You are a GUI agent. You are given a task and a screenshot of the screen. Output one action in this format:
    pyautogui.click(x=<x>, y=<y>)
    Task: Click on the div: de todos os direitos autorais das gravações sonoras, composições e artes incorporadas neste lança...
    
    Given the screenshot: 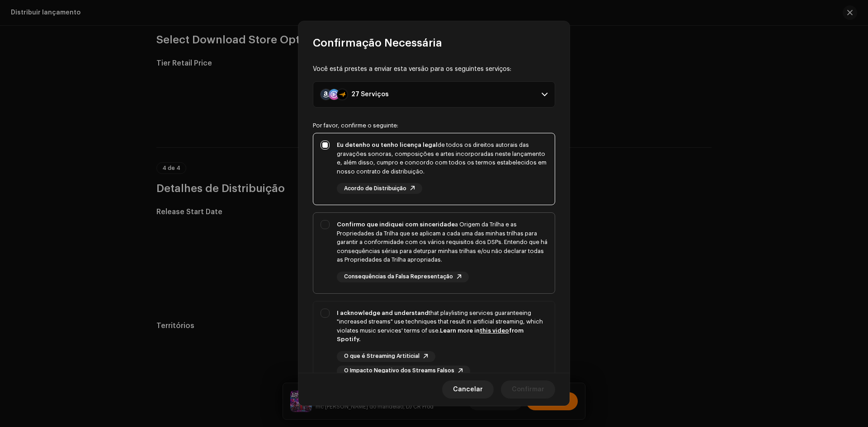 What is the action you would take?
    pyautogui.click(x=442, y=158)
    